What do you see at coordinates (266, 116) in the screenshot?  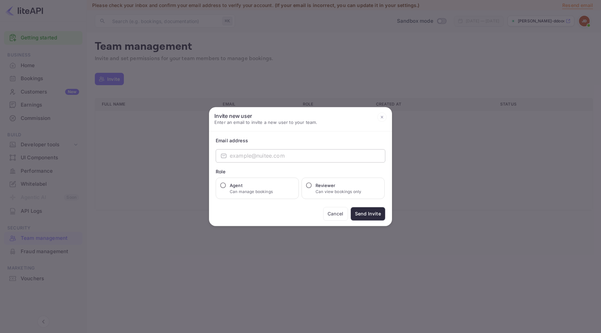 I see `h6: Invite new user` at bounding box center [266, 116].